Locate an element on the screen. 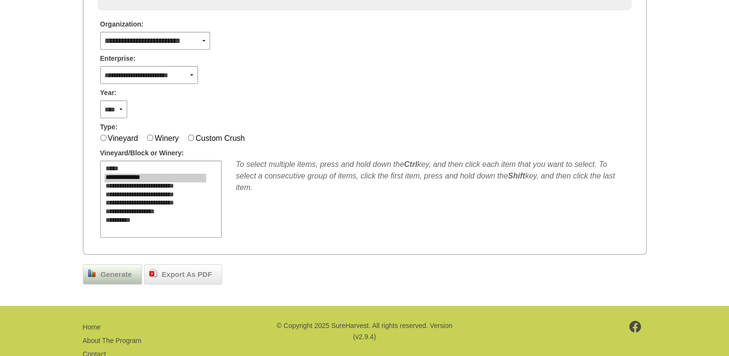 The width and height of the screenshot is (729, 356). label: Custom Crush is located at coordinates (220, 138).